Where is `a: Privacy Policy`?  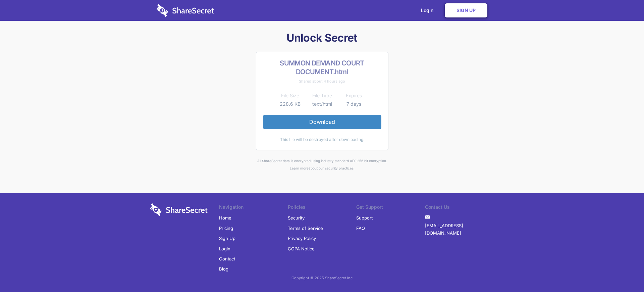 a: Privacy Policy is located at coordinates (302, 238).